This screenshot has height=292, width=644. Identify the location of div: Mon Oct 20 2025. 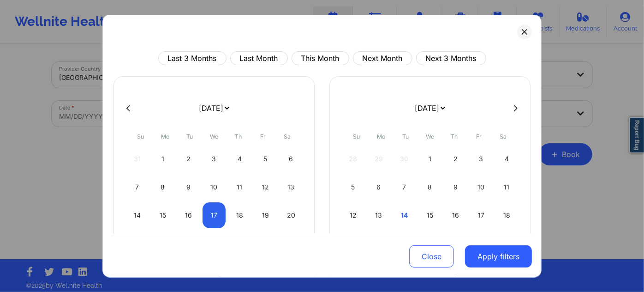
(379, 243).